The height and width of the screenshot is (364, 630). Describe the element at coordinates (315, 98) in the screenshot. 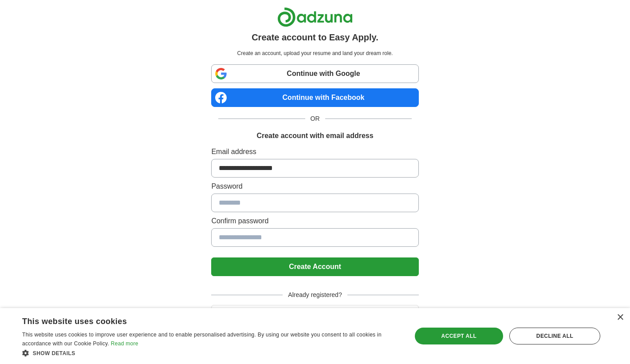

I see `a: Continue with Facebook` at that location.